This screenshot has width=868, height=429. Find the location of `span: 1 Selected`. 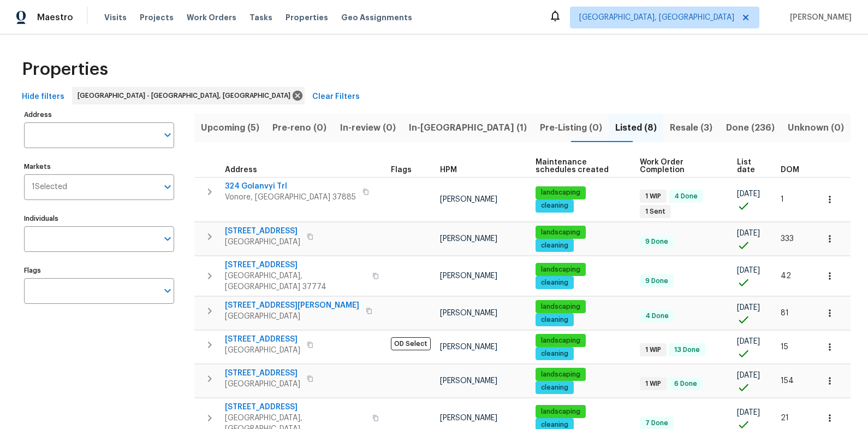

span: 1 Selected is located at coordinates (49, 187).